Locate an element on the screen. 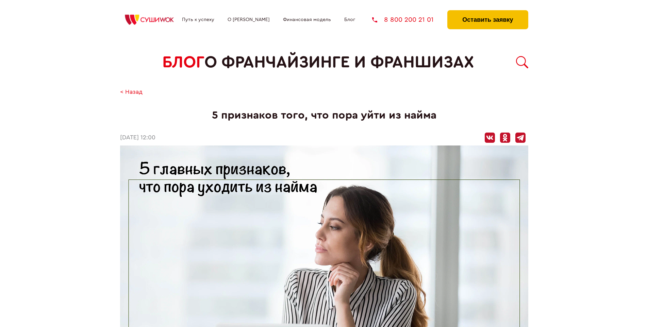 This screenshot has width=648, height=327. a: Финансовая модель is located at coordinates (307, 20).